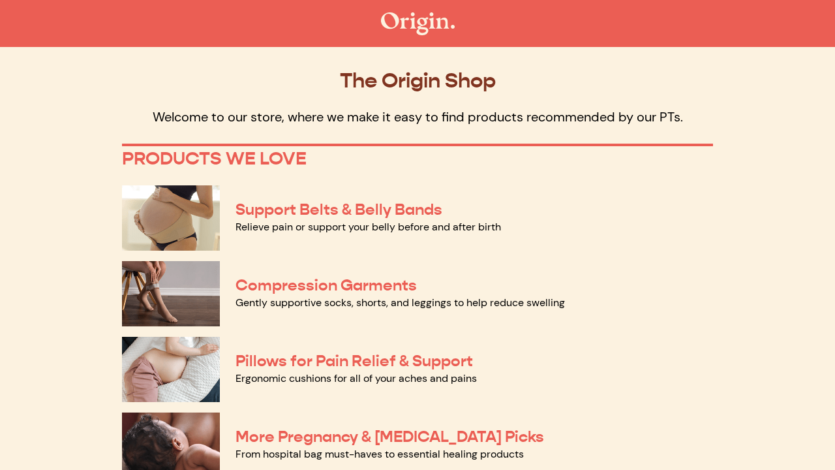 The height and width of the screenshot is (470, 835). Describe the element at coordinates (326, 285) in the screenshot. I see `a: Compression Garments` at that location.